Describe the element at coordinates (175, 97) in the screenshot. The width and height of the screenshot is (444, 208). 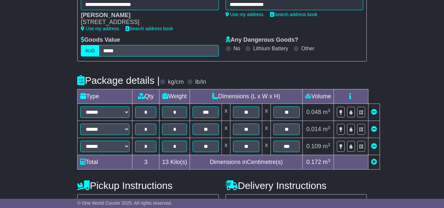
I see `td: Weight` at that location.